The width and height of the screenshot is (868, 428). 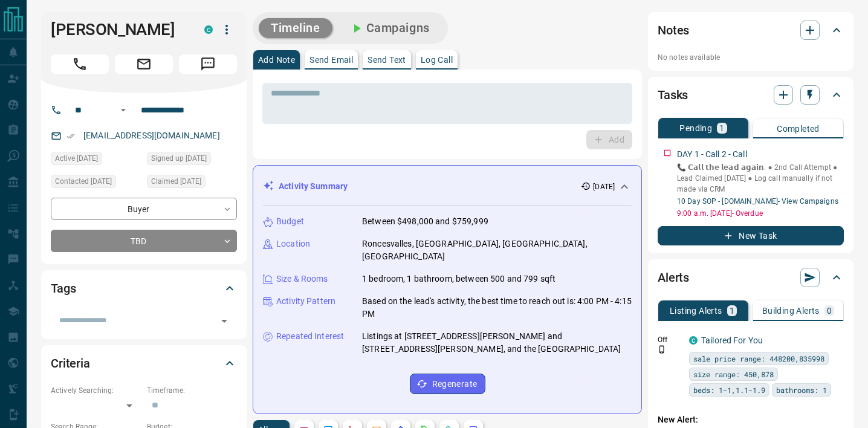 I want to click on p: Actively Searching:, so click(x=95, y=390).